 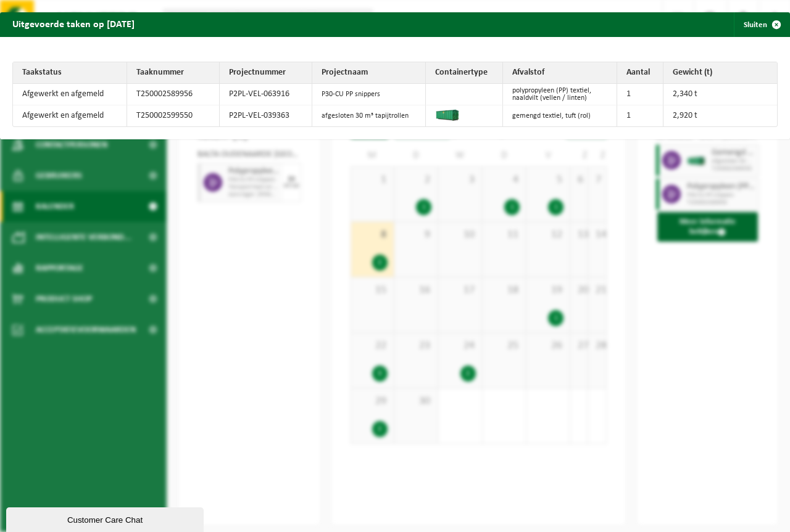 What do you see at coordinates (560, 116) in the screenshot?
I see `td: gemengd textiel, tuft (rol)` at bounding box center [560, 116].